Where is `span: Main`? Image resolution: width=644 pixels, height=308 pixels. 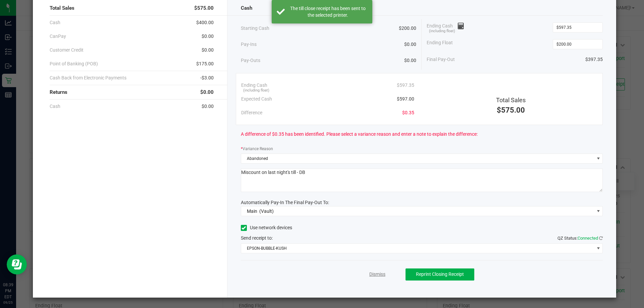 span: Main is located at coordinates (252, 211).